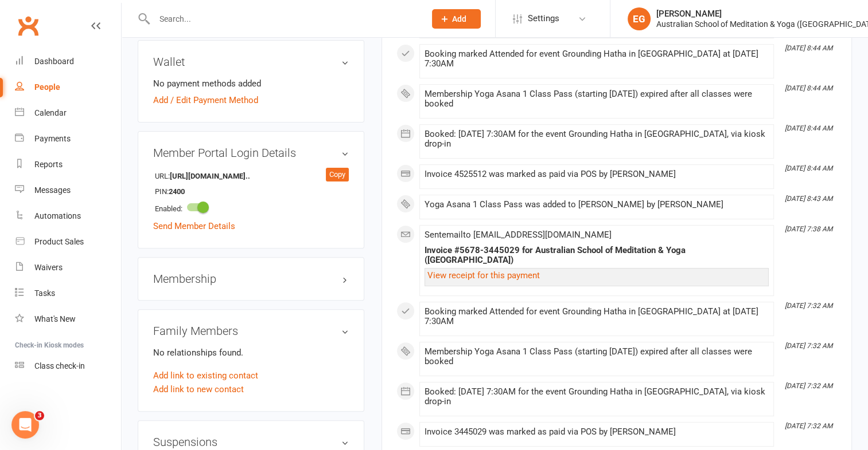 This screenshot has width=868, height=450. Describe the element at coordinates (59, 242) in the screenshot. I see `div: Product Sales` at that location.